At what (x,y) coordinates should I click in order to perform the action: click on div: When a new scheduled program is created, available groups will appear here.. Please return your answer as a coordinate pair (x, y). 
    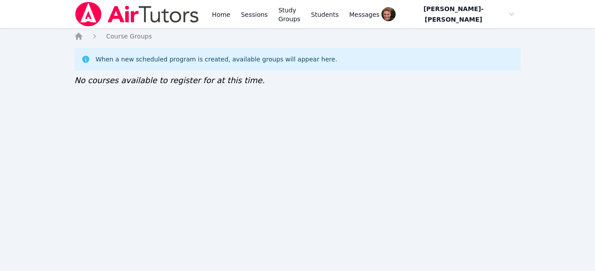
    Looking at the image, I should click on (216, 59).